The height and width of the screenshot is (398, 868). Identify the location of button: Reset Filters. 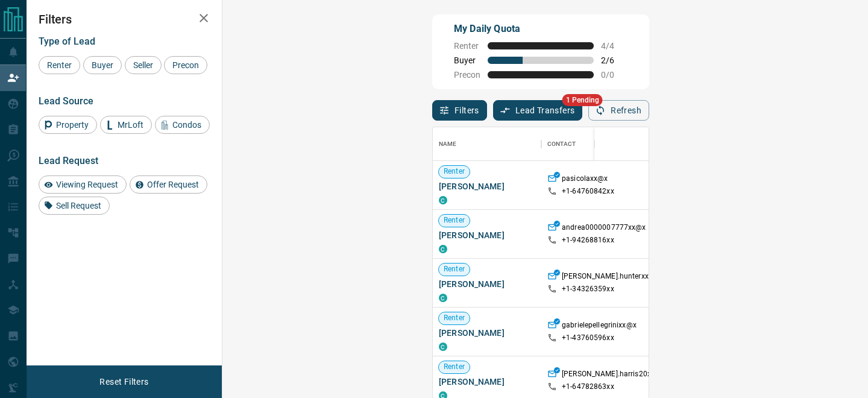
(124, 382).